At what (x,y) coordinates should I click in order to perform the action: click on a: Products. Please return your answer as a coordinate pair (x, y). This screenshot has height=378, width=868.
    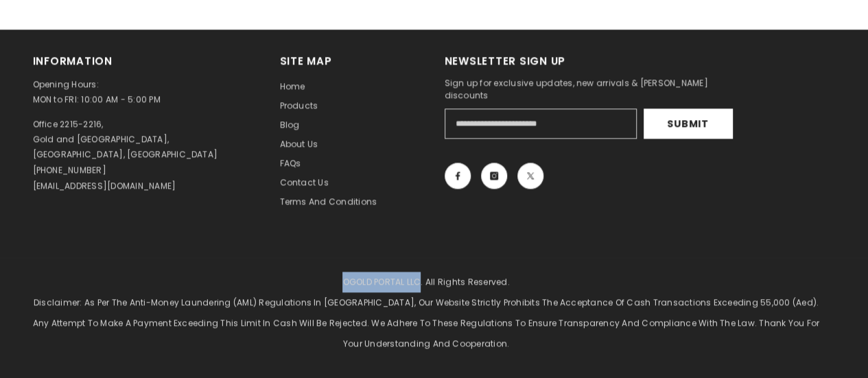
    Looking at the image, I should click on (299, 105).